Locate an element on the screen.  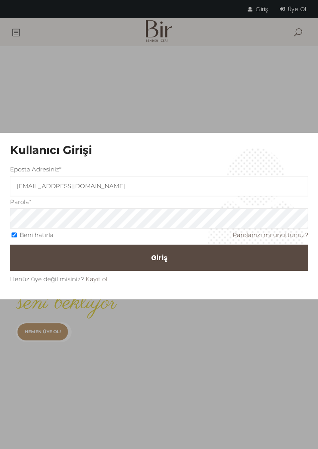
label: Eposta Adresiniz* is located at coordinates (36, 169).